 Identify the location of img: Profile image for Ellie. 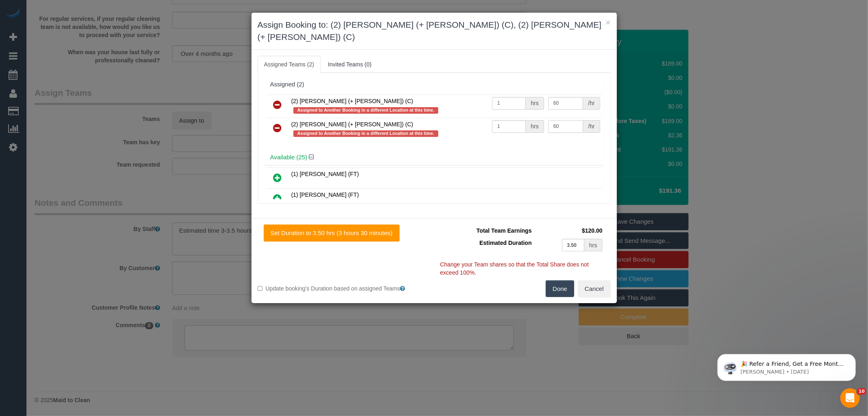
(25, 31).